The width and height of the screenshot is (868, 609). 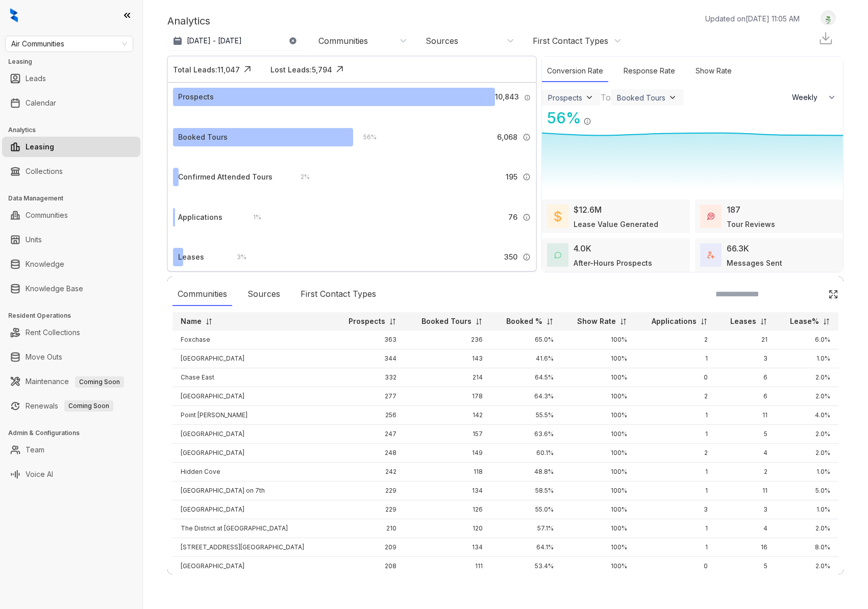 What do you see at coordinates (597, 321) in the screenshot?
I see `p: Show Rate` at bounding box center [597, 321].